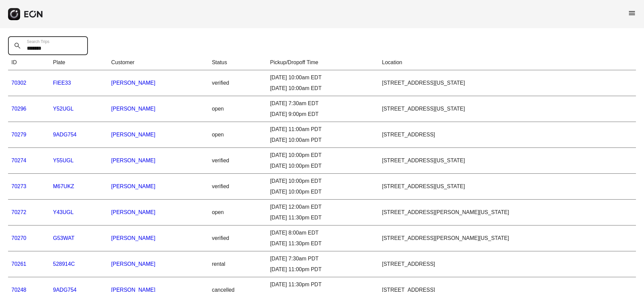  What do you see at coordinates (63, 109) in the screenshot?
I see `a: Y52UGL` at bounding box center [63, 109].